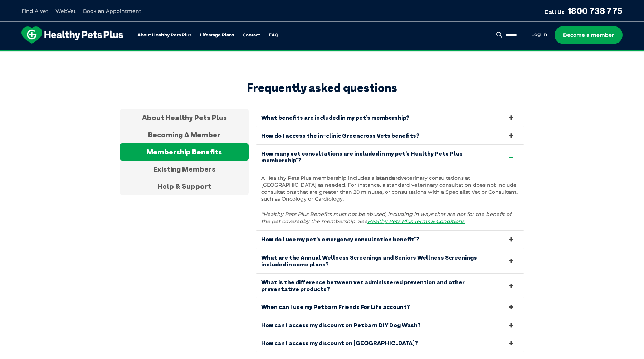 Image resolution: width=644 pixels, height=359 pixels. I want to click on a: Find A Vet, so click(35, 11).